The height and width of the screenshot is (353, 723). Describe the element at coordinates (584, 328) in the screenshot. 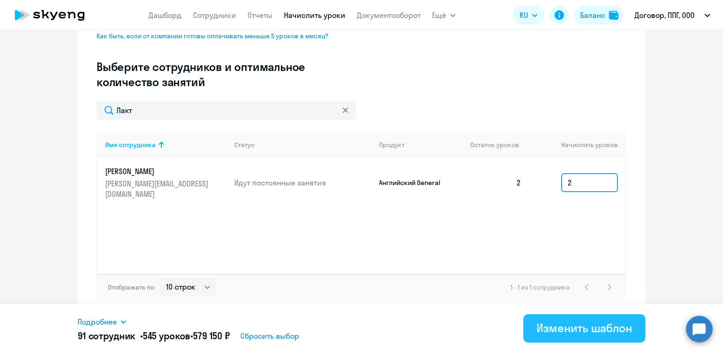

I see `button: Изменить шаблон` at that location.